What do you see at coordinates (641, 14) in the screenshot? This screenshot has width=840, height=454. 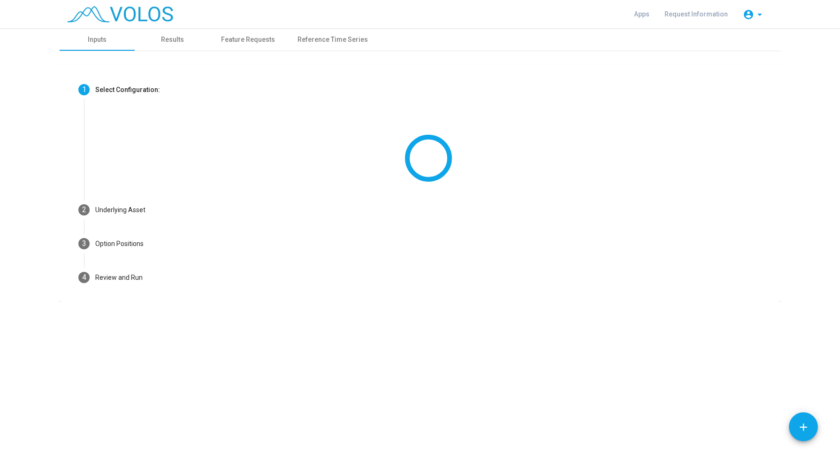 I see `a: Apps` at bounding box center [641, 14].